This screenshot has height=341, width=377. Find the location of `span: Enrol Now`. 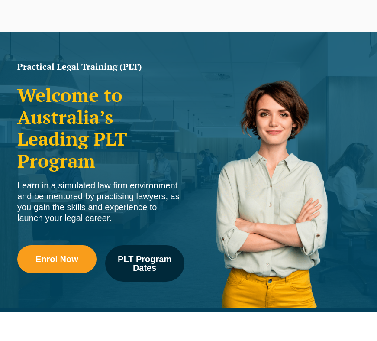

span: Enrol Now is located at coordinates (57, 259).